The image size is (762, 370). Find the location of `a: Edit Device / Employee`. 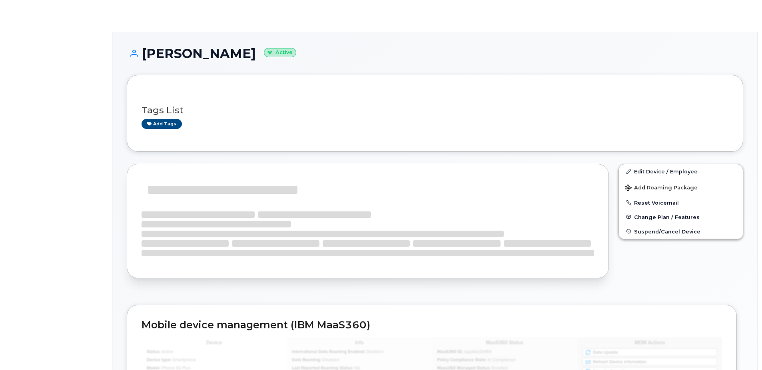

a: Edit Device / Employee is located at coordinates (681, 171).